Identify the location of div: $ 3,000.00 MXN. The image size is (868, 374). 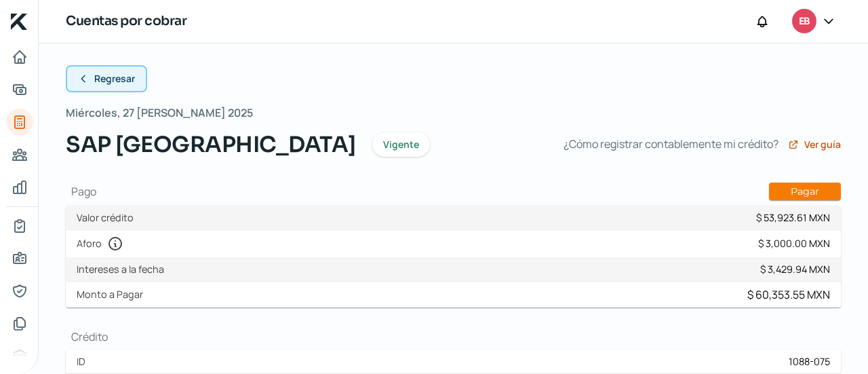
(794, 243).